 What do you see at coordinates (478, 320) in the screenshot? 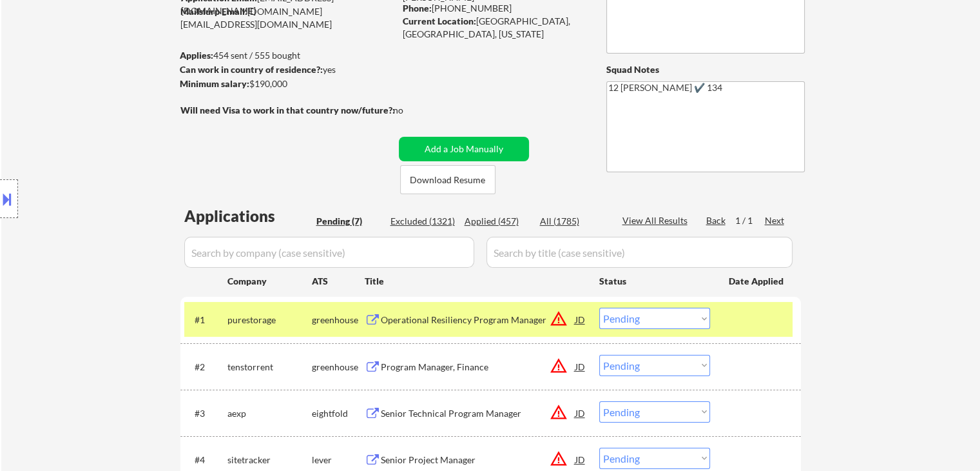
I see `div: Operational Resiliency Program Manager` at bounding box center [478, 320].